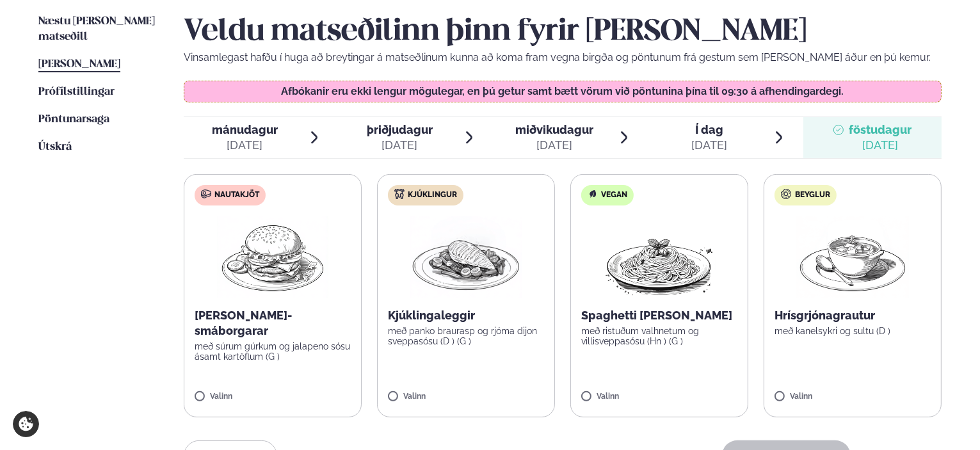  Describe the element at coordinates (244, 129) in the screenshot. I see `span: mánudagur` at that location.